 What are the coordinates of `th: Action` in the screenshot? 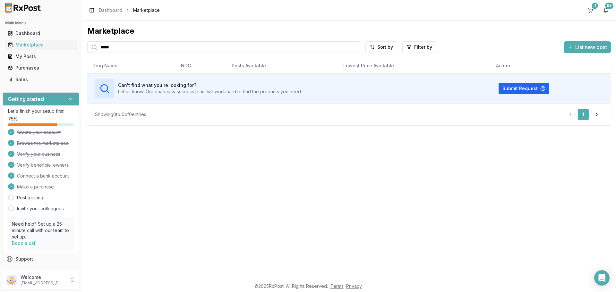 It's located at (551, 66).